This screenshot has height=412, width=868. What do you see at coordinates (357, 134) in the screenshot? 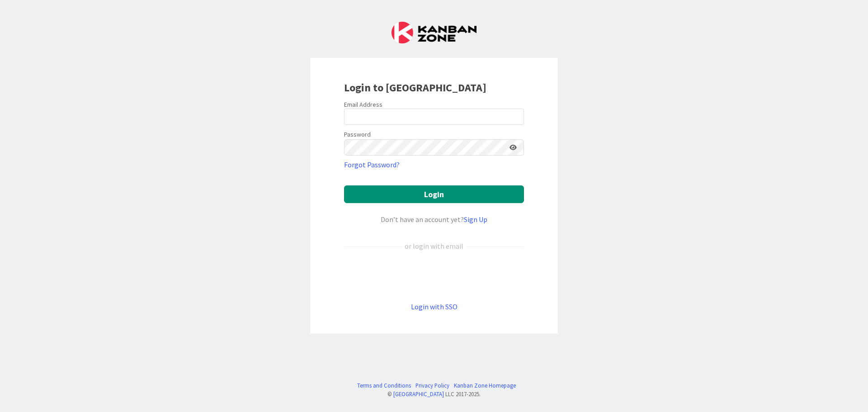
I see `label: Password` at bounding box center [357, 134].